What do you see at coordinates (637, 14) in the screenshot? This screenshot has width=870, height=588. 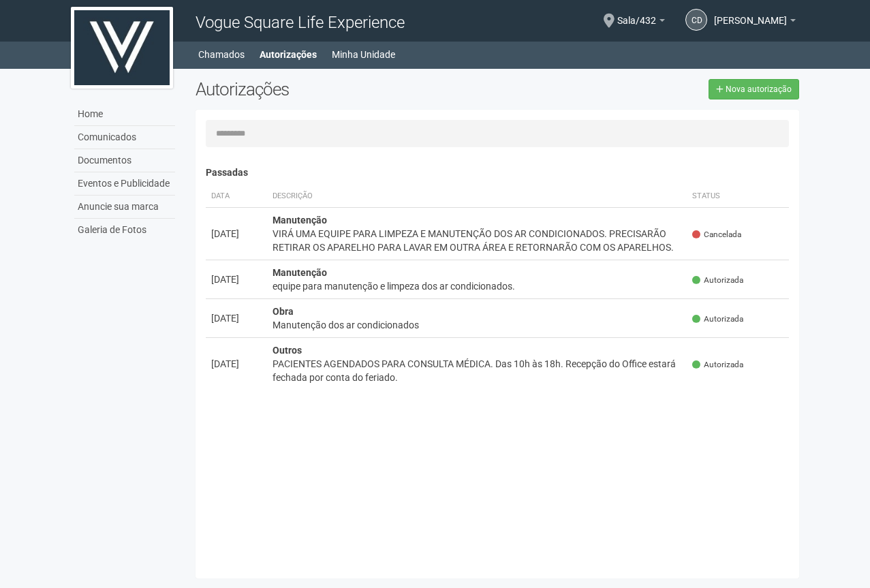 I see `span: Sala/432` at bounding box center [637, 14].